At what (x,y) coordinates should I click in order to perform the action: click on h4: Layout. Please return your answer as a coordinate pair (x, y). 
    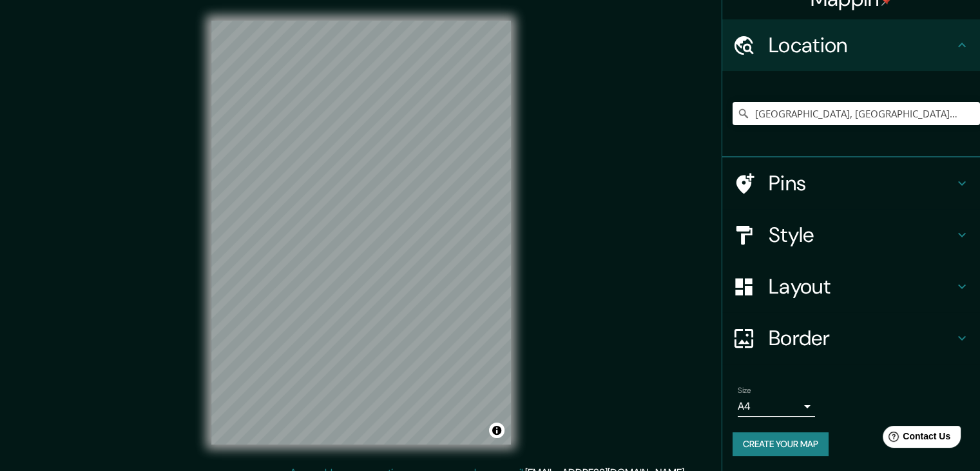
    Looking at the image, I should click on (861, 286).